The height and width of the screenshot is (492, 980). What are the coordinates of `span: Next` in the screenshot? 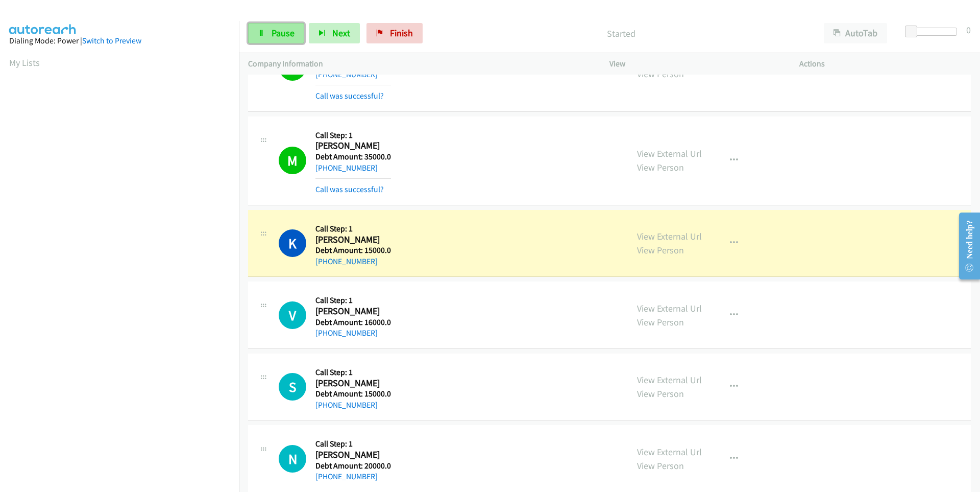 It's located at (340, 33).